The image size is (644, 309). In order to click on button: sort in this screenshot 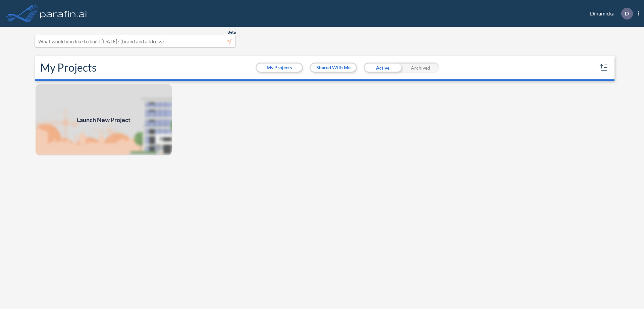, I will do `click(604, 68)`.